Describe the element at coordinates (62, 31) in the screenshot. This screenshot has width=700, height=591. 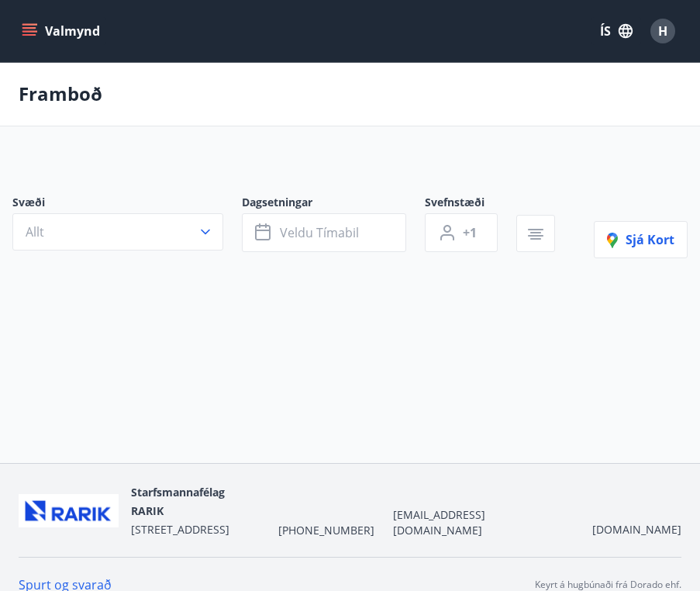
I see `button: menu` at that location.